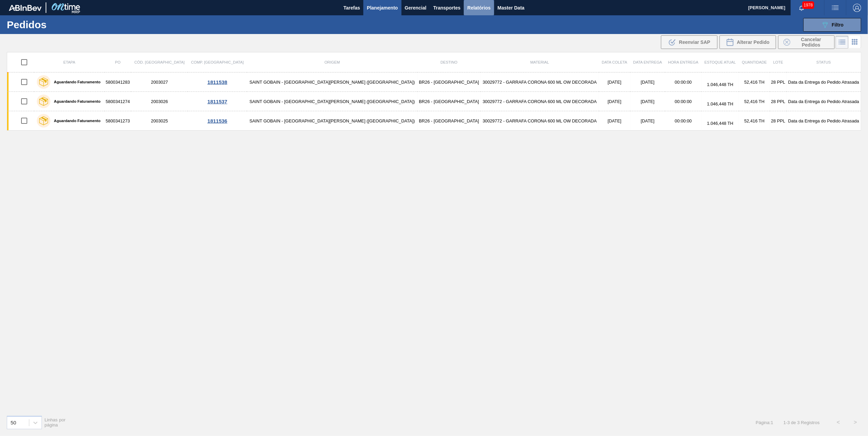 This screenshot has width=868, height=436. Describe the element at coordinates (808, 5) in the screenshot. I see `span: 1978` at that location.